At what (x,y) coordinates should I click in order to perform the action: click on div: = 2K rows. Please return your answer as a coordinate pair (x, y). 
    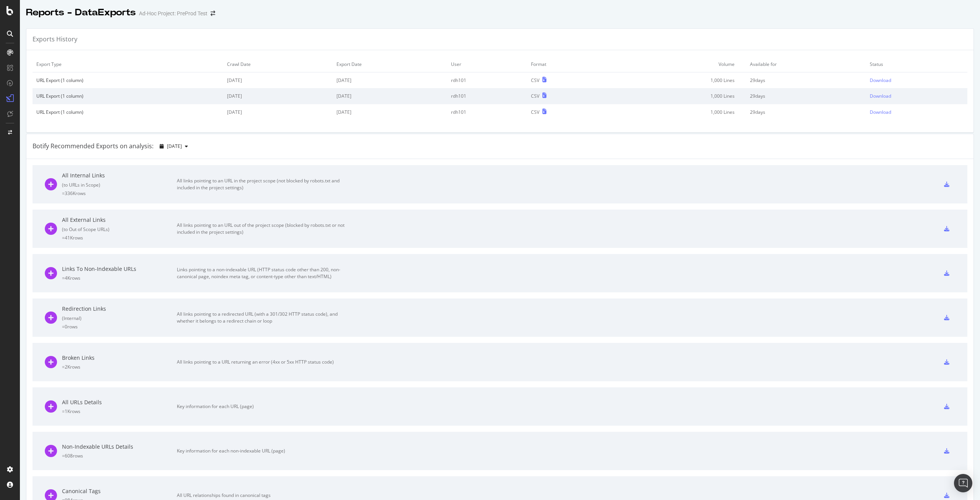
    Looking at the image, I should click on (120, 367).